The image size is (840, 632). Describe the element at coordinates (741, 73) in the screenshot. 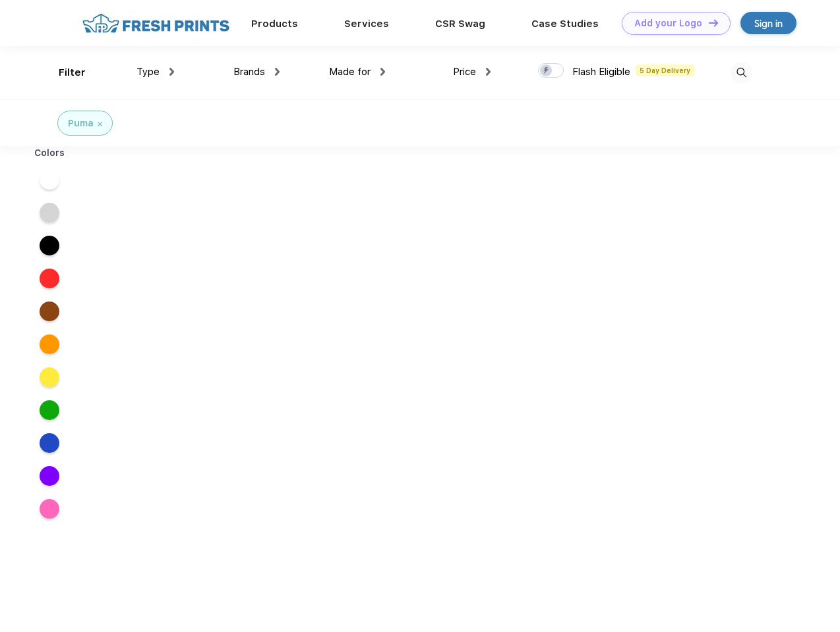

I see `img: desktop_search.svg` at that location.